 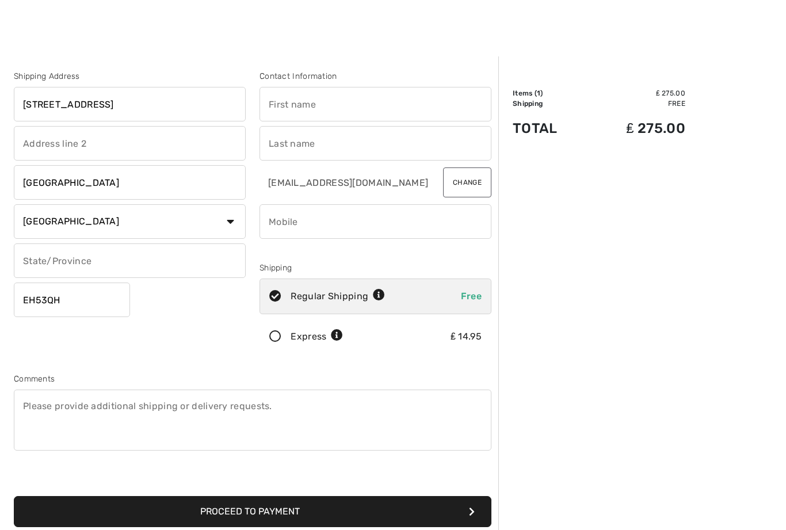 What do you see at coordinates (375, 143) in the screenshot?
I see `input: Last name` at bounding box center [375, 143].